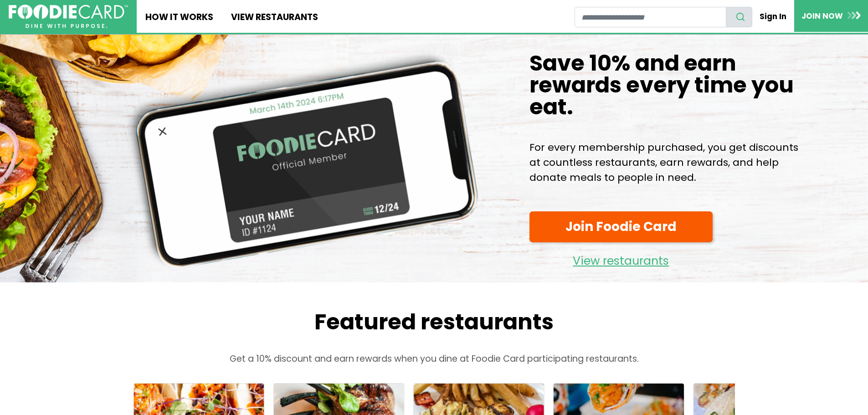  What do you see at coordinates (434, 360) in the screenshot?
I see `p: Get a 10% discount and earn rewards when you dine at Foodie Card participating restaurants.` at bounding box center [434, 360].